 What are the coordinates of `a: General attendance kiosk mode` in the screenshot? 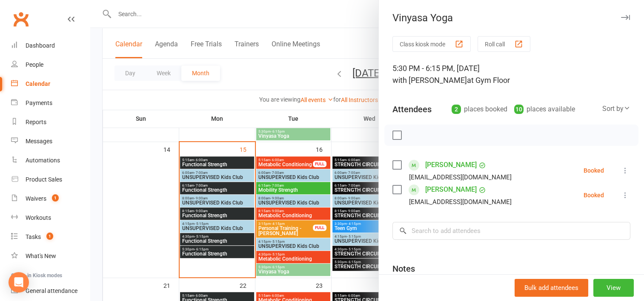 It's located at (50, 291).